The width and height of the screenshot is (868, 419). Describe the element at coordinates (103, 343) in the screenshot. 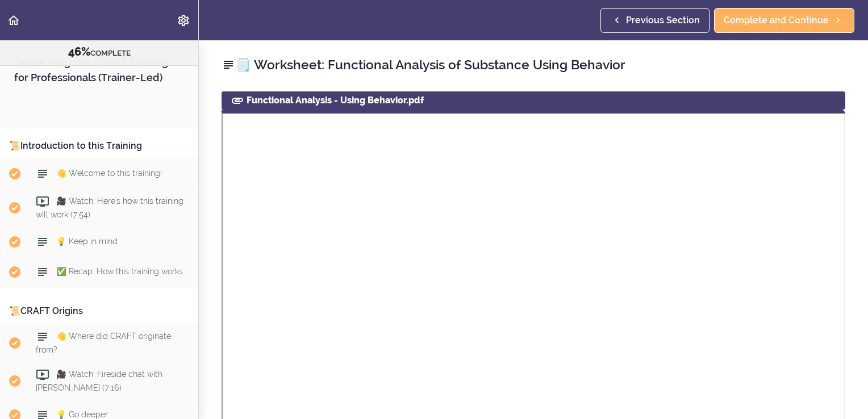

I see `span: 👋 Where did CRAFT originate from?` at that location.